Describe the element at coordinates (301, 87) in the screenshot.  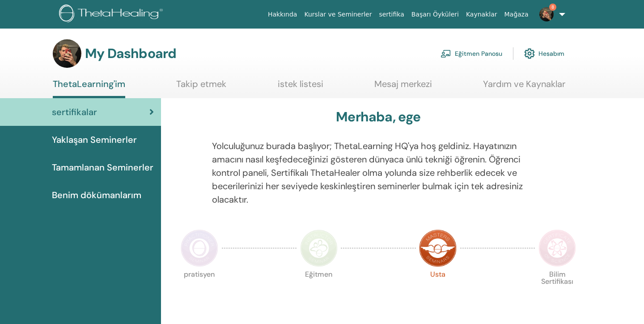
I see `a: istek listesi` at that location.